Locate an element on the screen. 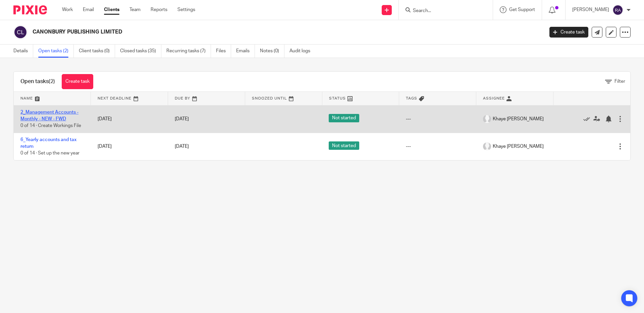  a: 2_Management Accounts - Monthly - NEW - FWD is located at coordinates (49, 115).